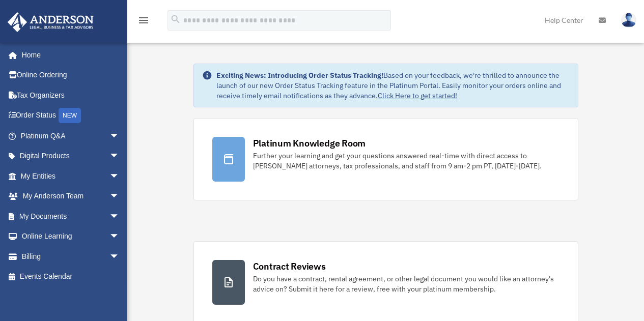 The height and width of the screenshot is (321, 644). I want to click on div: Further your learning and get your questions answered real-time with direct access to [PERSON_NAM..., so click(407, 160).